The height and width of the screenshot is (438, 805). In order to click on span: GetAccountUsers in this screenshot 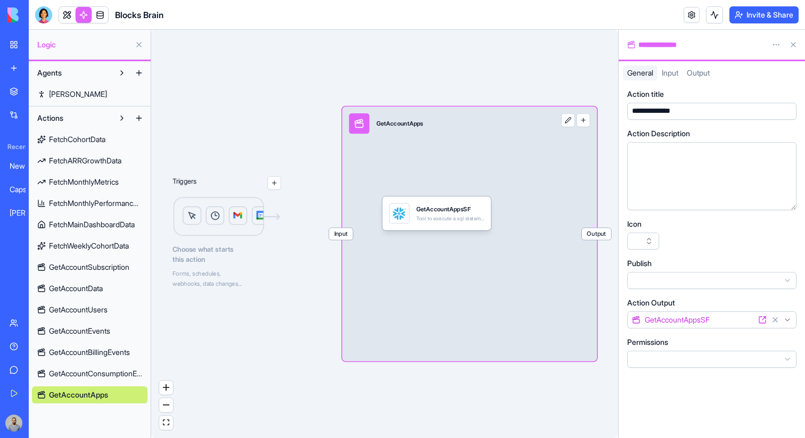, I will do `click(78, 310)`.